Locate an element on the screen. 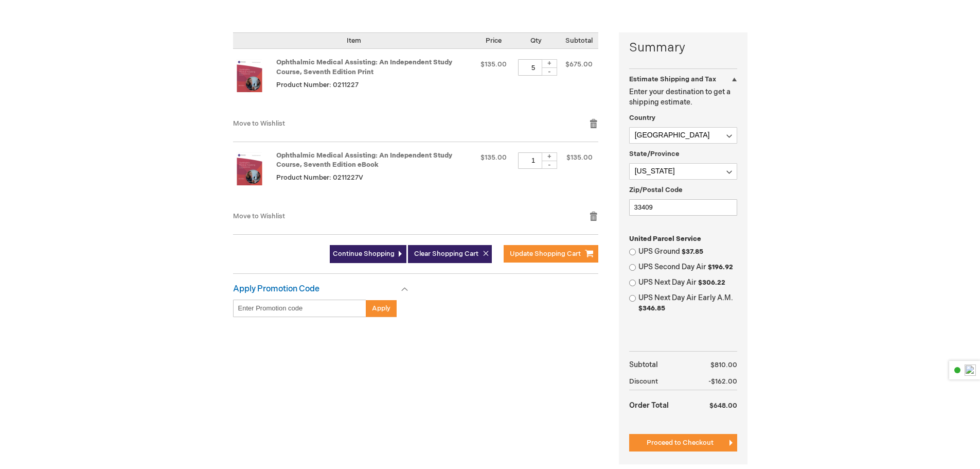  label: UPS Second Day Air is located at coordinates (688, 267).